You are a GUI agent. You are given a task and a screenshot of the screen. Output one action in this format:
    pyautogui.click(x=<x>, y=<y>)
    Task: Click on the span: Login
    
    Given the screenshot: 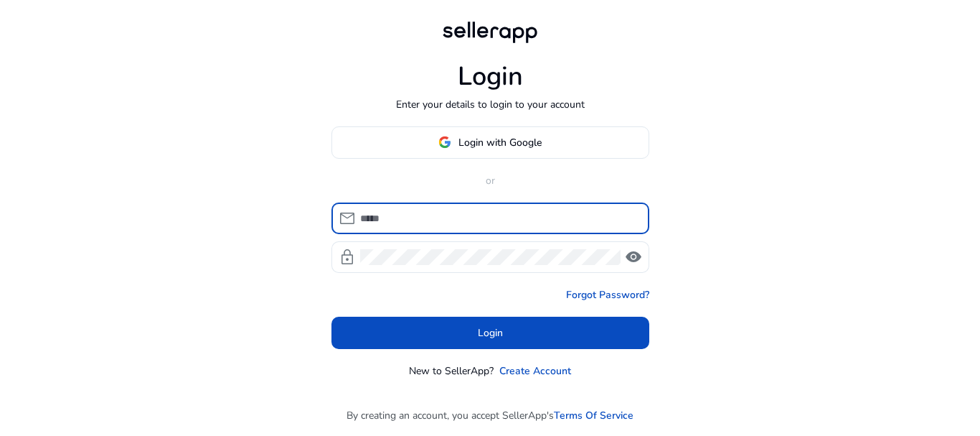 What is the action you would take?
    pyautogui.click(x=490, y=333)
    